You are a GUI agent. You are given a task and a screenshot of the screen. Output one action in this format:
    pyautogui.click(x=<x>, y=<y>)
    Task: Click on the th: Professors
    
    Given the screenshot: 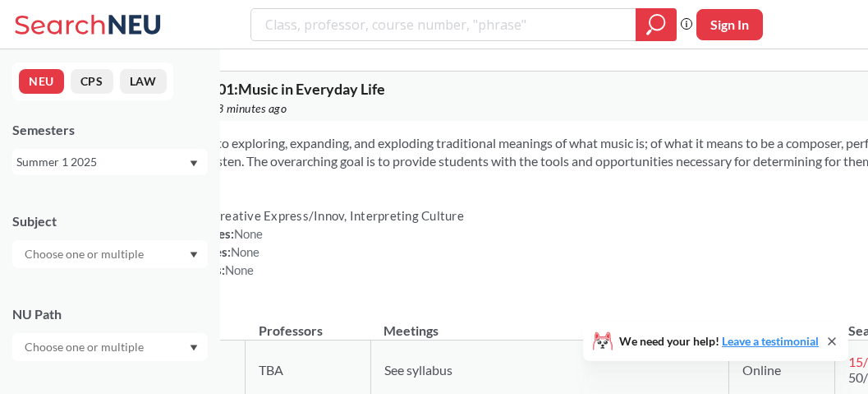 What is the action you would take?
    pyautogui.click(x=308, y=322)
    